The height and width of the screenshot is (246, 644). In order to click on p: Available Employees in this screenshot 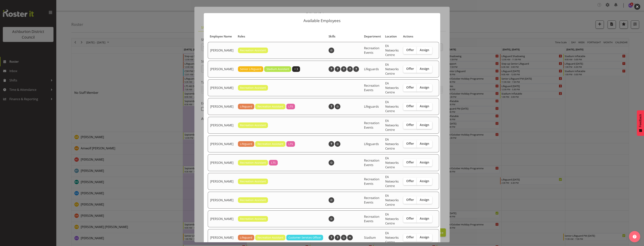, I will do `click(322, 20)`.